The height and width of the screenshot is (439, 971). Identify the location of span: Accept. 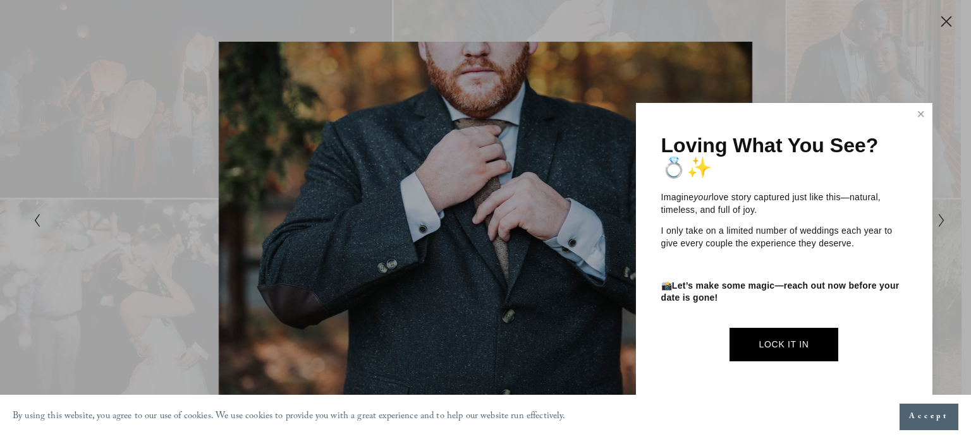
(929, 417).